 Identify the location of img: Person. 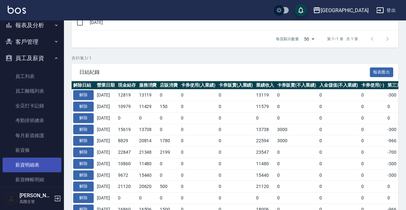
(12, 199).